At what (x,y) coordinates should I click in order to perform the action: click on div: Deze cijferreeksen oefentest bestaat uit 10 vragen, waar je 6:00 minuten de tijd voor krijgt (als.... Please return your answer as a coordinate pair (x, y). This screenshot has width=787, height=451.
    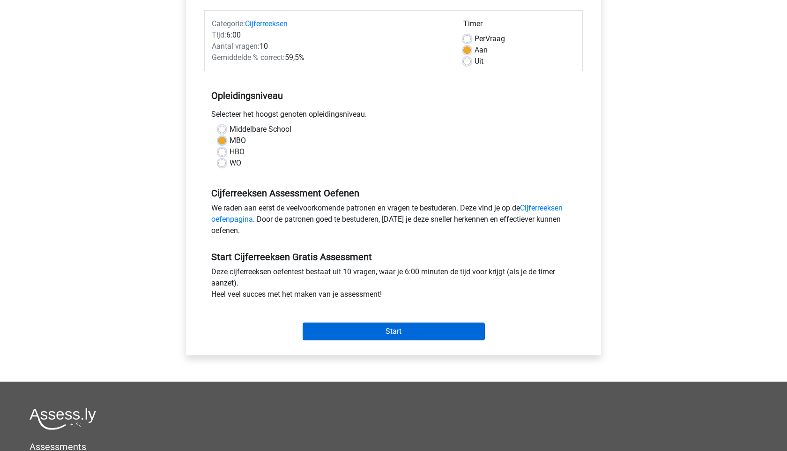
    Looking at the image, I should click on (394, 285).